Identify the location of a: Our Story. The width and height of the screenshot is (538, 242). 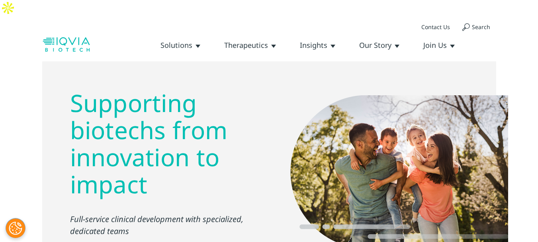
(379, 45).